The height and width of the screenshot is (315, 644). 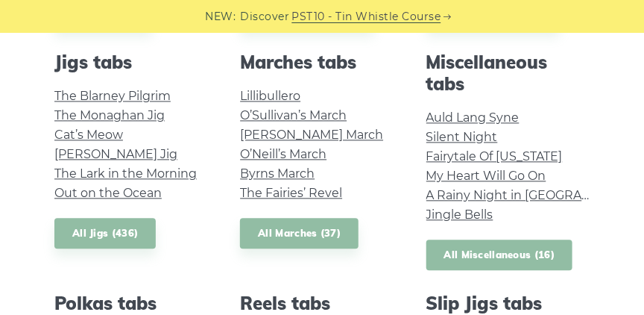 I want to click on a: O’Neill’s March, so click(x=283, y=154).